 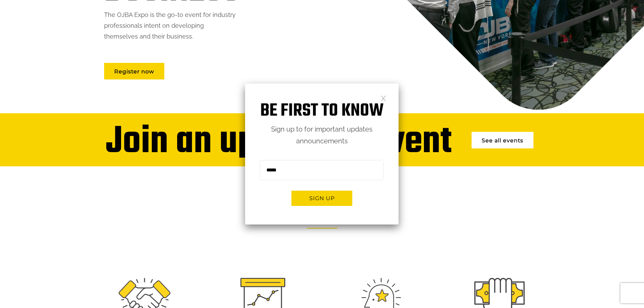 What do you see at coordinates (322, 135) in the screenshot?
I see `p: Sign up to for important updates announcements` at bounding box center [322, 135].